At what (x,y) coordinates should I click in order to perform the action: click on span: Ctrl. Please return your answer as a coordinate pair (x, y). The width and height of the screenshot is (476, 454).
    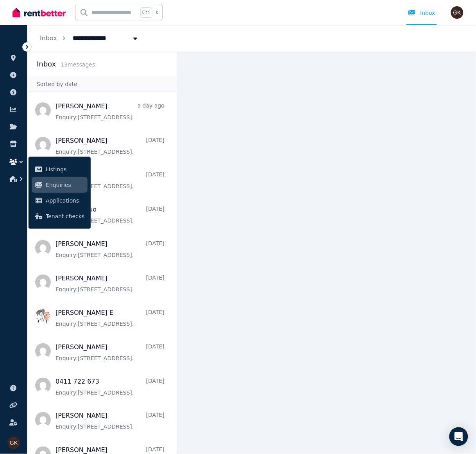
    Looking at the image, I should click on (146, 12).